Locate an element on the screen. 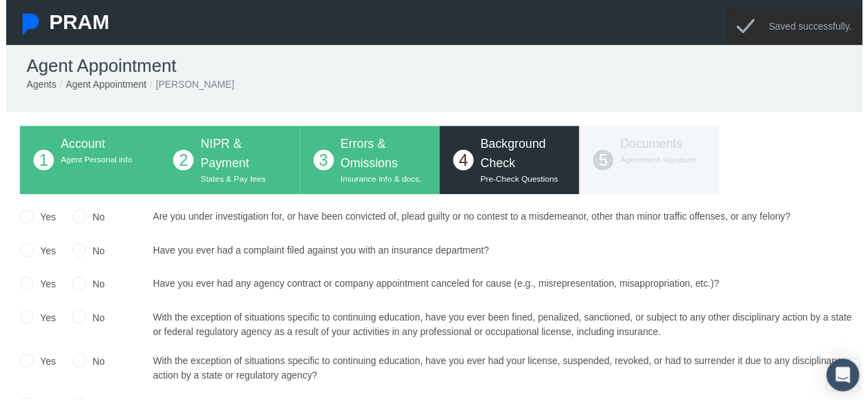  p: States & Pay fees is located at coordinates (240, 182).